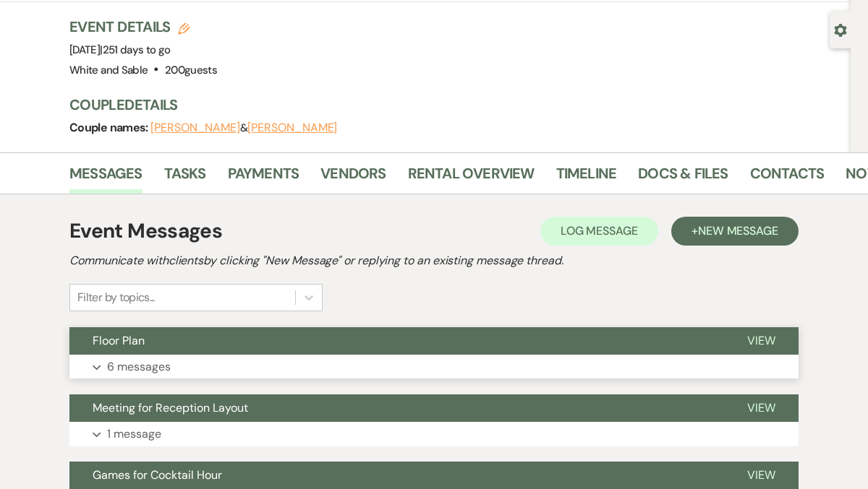 Image resolution: width=868 pixels, height=489 pixels. What do you see at coordinates (397, 342) in the screenshot?
I see `button: Floor Plan` at bounding box center [397, 342].